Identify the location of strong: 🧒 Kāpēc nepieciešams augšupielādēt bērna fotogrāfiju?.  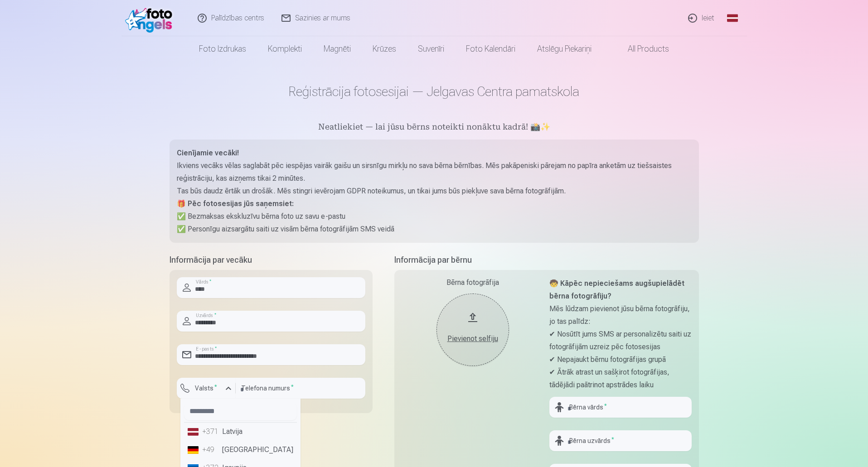
(617, 290).